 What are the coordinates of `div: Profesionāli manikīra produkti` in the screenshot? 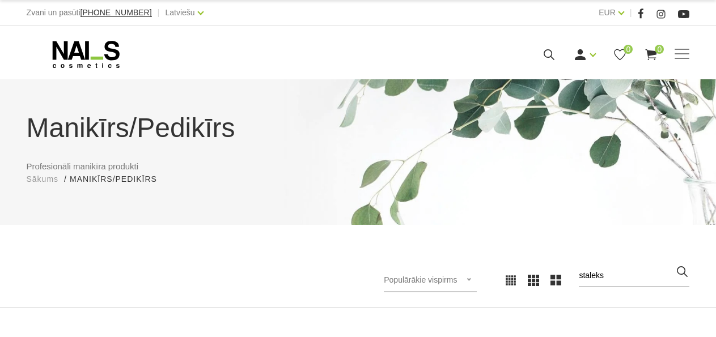 It's located at (358, 146).